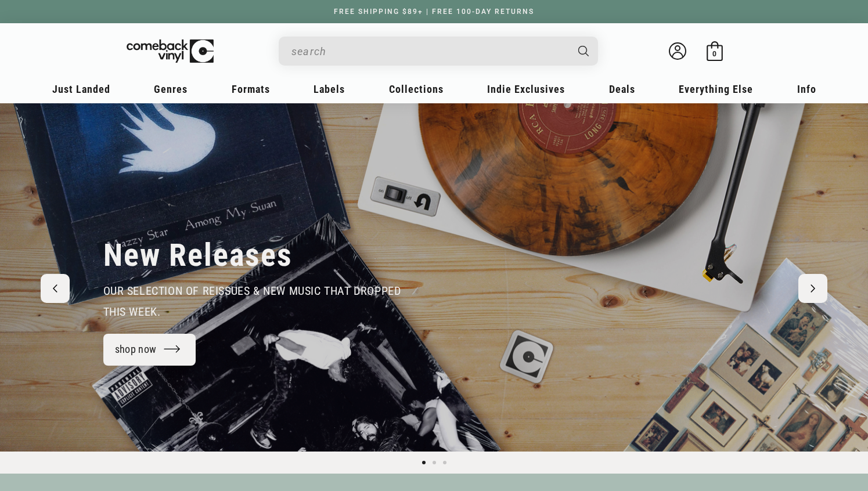  Describe the element at coordinates (526, 88) in the screenshot. I see `span: Indie Exclusives` at that location.